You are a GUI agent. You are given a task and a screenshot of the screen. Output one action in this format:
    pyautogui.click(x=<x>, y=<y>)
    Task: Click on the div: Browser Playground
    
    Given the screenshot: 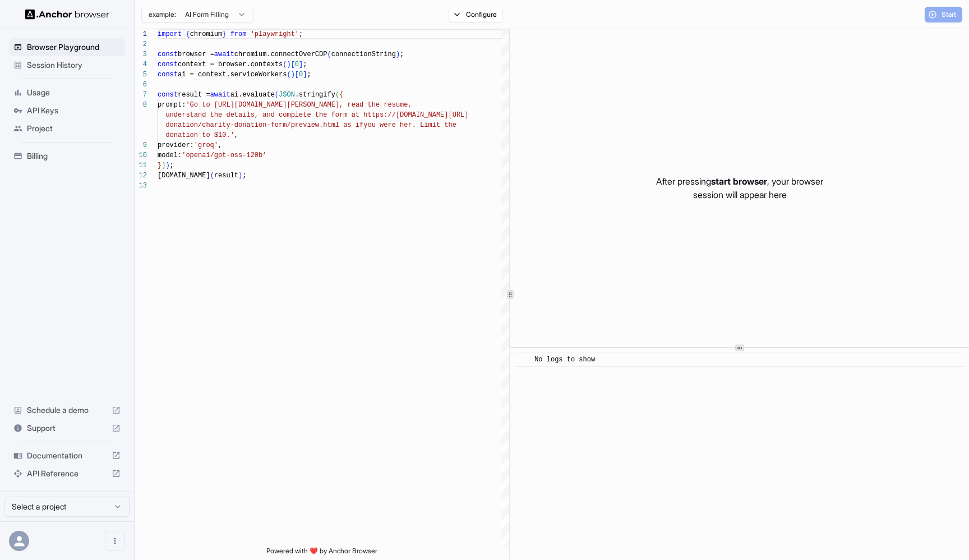 What is the action you would take?
    pyautogui.click(x=67, y=47)
    